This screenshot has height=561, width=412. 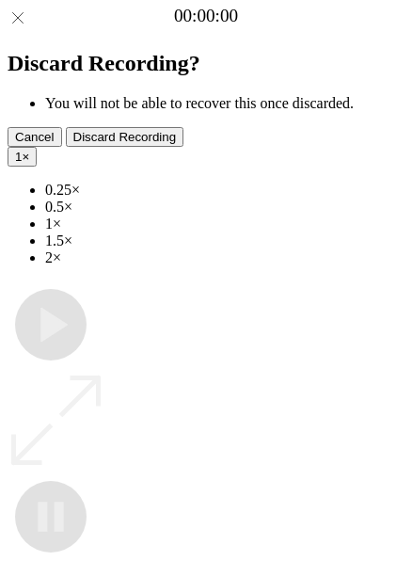 What do you see at coordinates (225, 224) in the screenshot?
I see `li: 1×` at bounding box center [225, 224].